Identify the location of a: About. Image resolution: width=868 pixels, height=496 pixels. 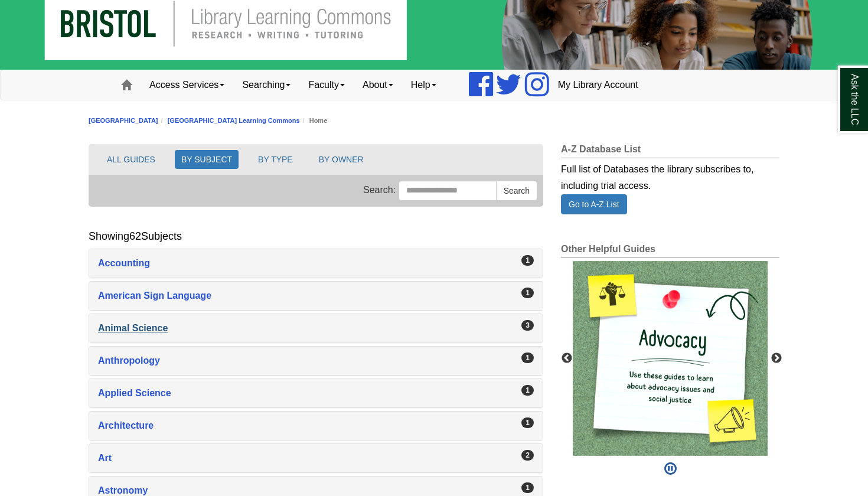
(378, 85).